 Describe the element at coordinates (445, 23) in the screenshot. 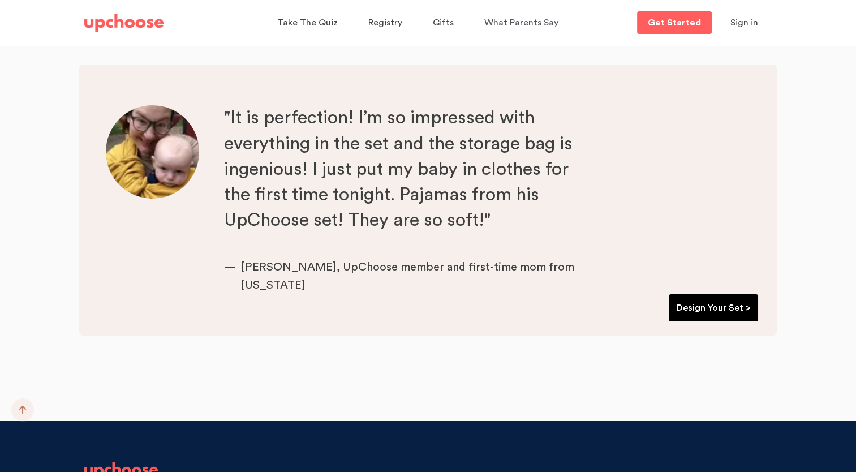

I see `a: Gifts` at that location.